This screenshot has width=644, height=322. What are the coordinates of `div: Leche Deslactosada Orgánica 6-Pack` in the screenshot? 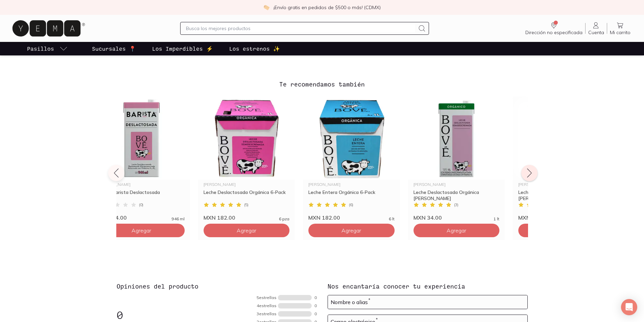 It's located at (247, 195).